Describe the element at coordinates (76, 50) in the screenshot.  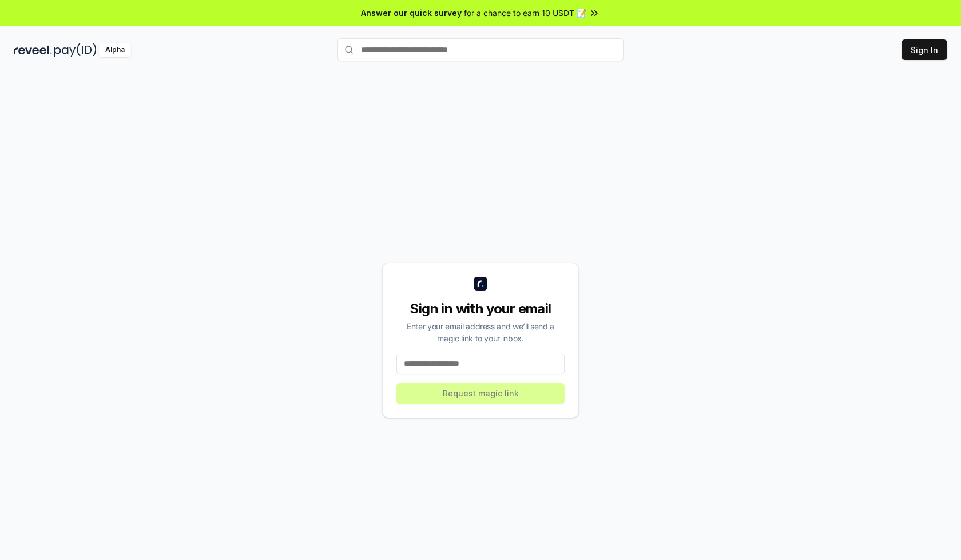
I see `img: pay_id` at that location.